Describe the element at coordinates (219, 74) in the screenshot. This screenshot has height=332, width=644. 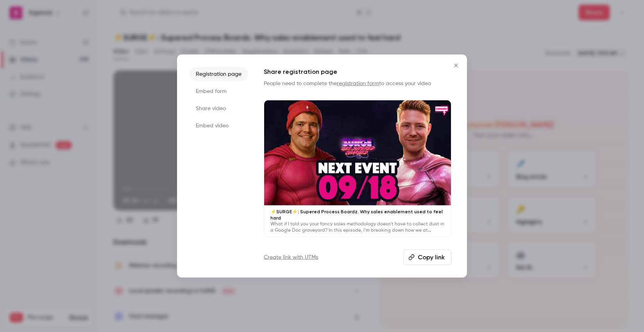
I see `li: Registration page` at that location.